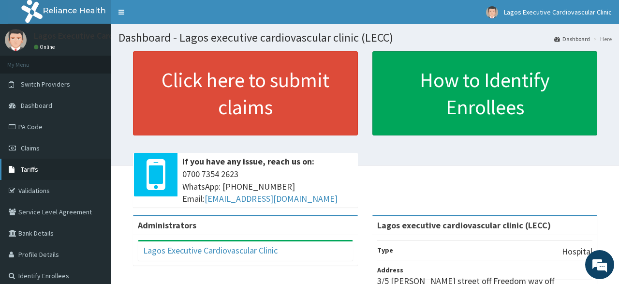 The height and width of the screenshot is (284, 619). Describe the element at coordinates (245, 93) in the screenshot. I see `a: Click here to submit claims` at that location.